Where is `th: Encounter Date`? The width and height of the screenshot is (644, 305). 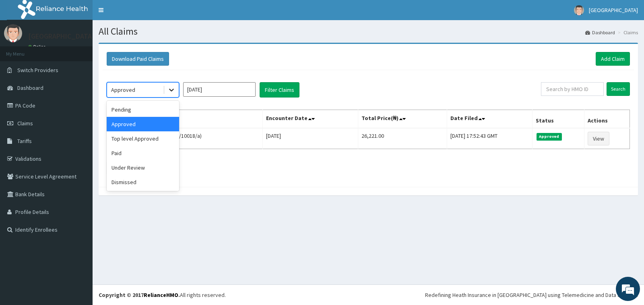 th: Encounter Date is located at coordinates (310, 119).